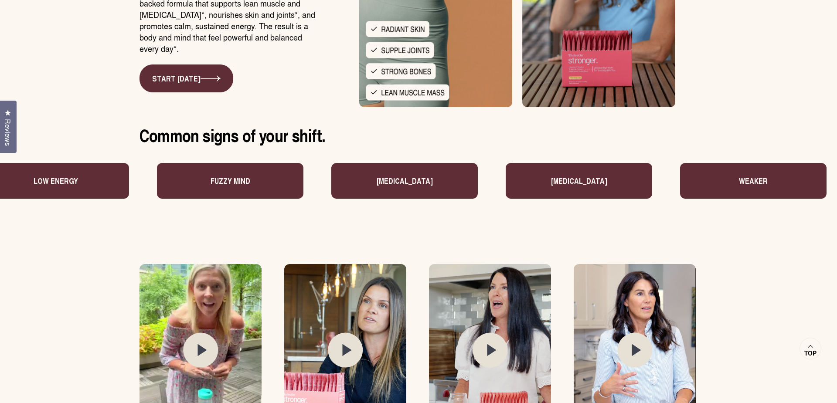  I want to click on span: Top, so click(810, 353).